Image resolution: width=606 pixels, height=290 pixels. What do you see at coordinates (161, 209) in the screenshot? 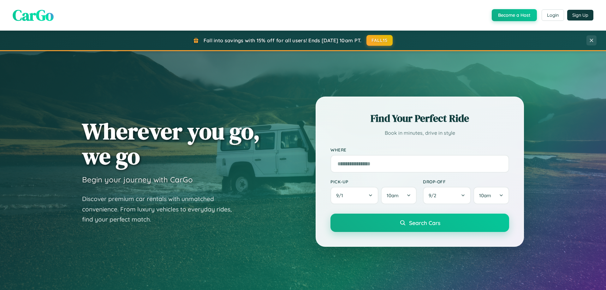
I see `p: Discover premium car rentals with unmatched convenience. From luxury vehicles to everyday rides, ...` at bounding box center [161, 209].